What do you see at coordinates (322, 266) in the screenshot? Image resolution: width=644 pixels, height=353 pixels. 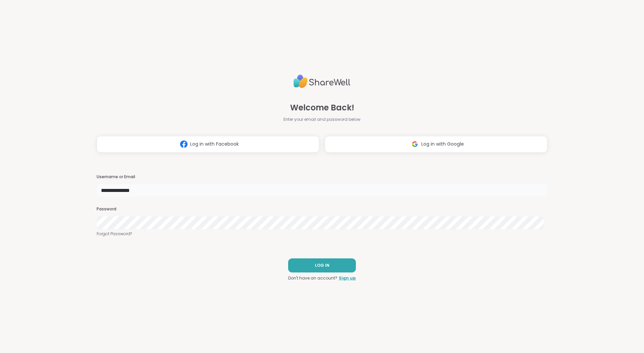 I see `span: LOG IN` at bounding box center [322, 266].